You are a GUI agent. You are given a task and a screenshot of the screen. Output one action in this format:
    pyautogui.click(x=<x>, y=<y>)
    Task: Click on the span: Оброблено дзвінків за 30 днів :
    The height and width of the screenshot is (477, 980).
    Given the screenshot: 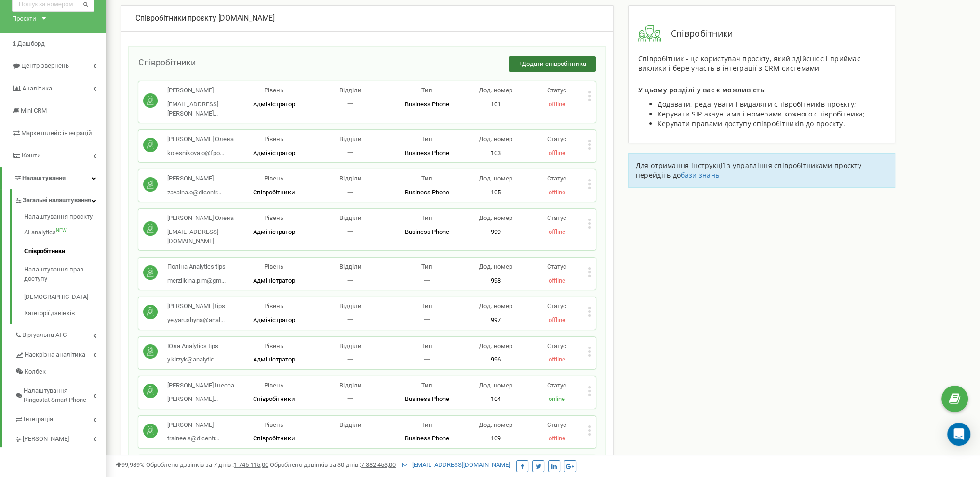 What is the action you would take?
    pyautogui.click(x=333, y=465)
    